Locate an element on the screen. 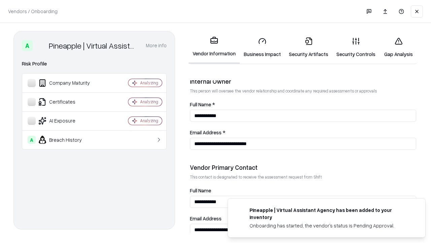 The height and width of the screenshot is (243, 431). p: This contact is designated to receive the assessment request from Shift is located at coordinates (303, 177).